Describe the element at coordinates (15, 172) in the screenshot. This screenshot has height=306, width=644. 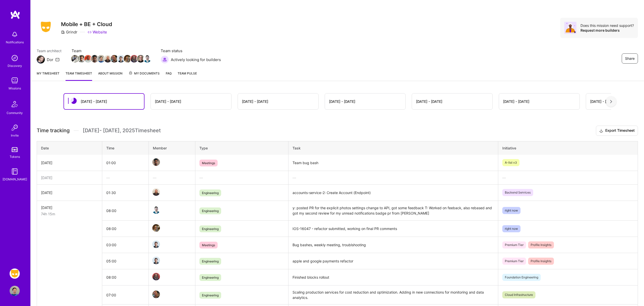
I see `img: guide book` at that location.